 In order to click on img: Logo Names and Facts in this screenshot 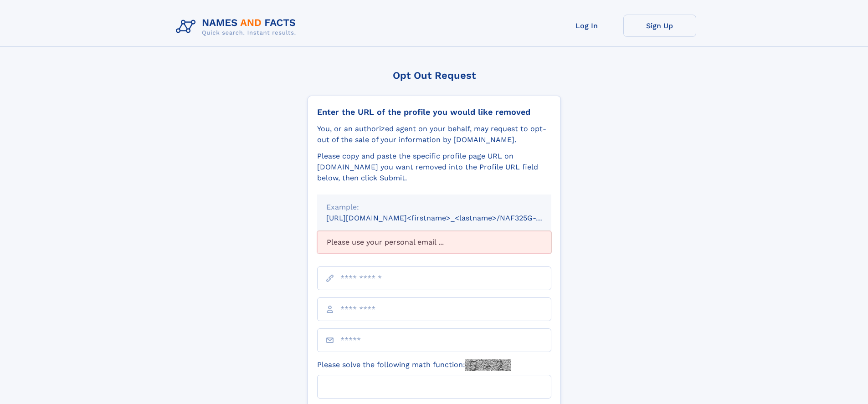, I will do `click(238, 27)`.